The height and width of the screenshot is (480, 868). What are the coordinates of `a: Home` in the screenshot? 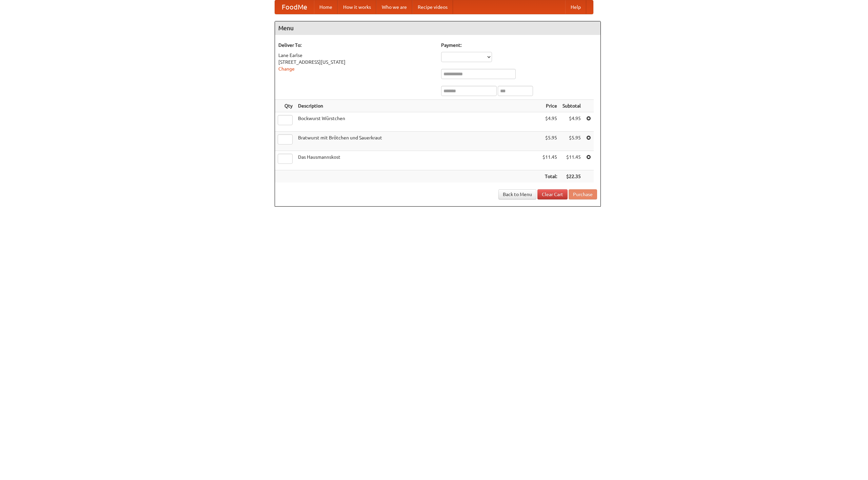 It's located at (326, 7).